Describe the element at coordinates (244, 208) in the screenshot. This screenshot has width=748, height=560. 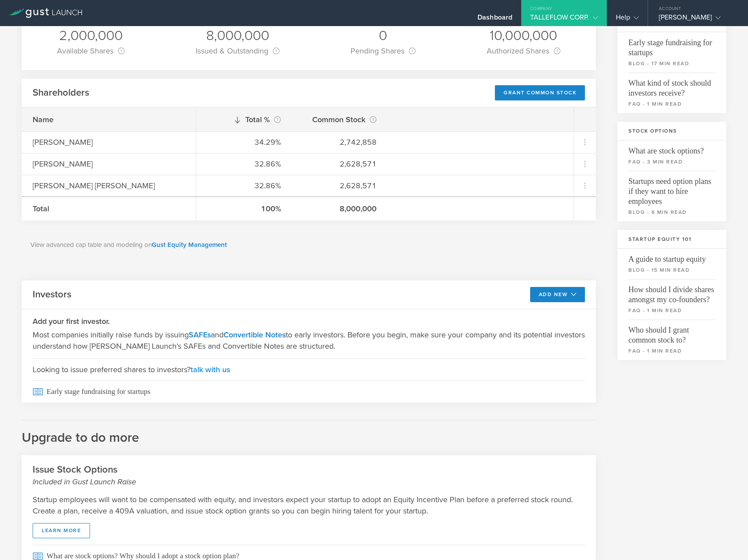
I see `div: 100%` at that location.